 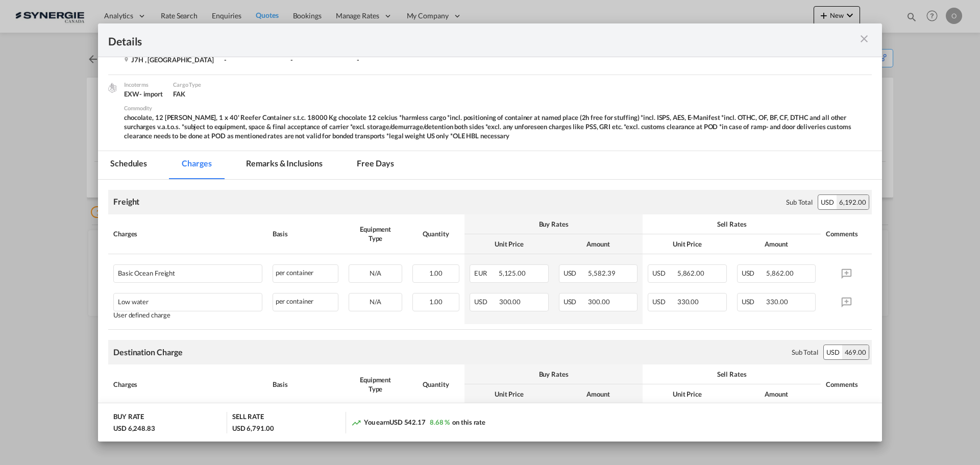 I want to click on img: cargo.png, so click(x=112, y=88).